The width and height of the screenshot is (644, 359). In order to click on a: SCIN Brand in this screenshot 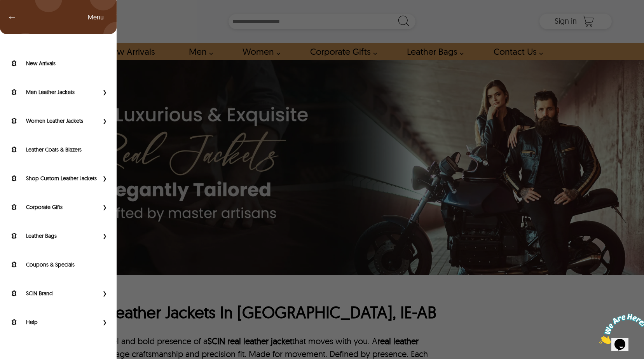, I will do `click(53, 293)`.